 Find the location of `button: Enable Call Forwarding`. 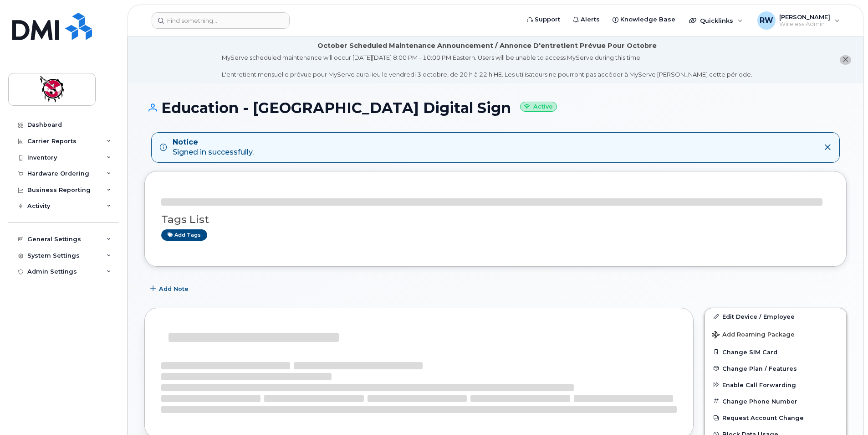

button: Enable Call Forwarding is located at coordinates (776, 385).